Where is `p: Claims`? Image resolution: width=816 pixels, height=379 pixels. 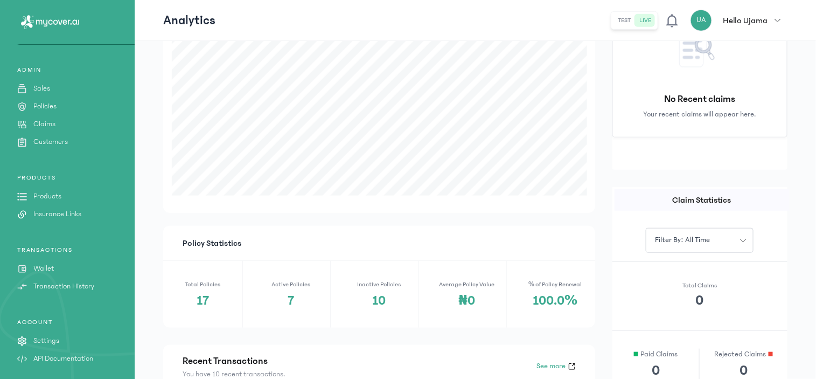
p: Claims is located at coordinates (44, 124).